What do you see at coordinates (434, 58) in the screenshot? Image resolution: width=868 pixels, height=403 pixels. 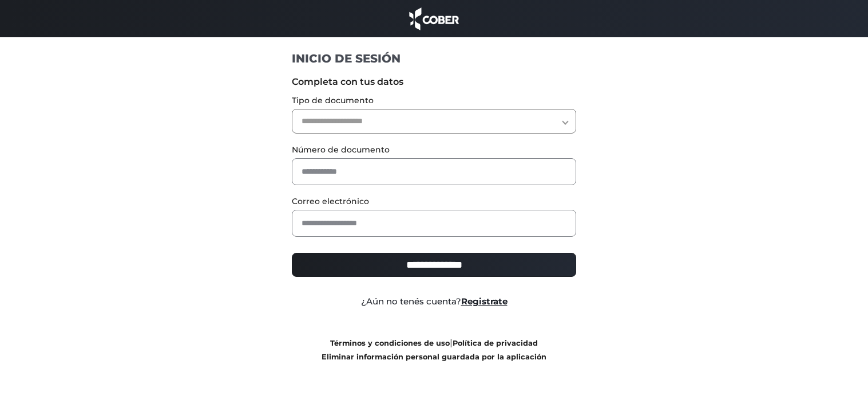 I see `h1: INICIO DE SESIÓN` at bounding box center [434, 58].